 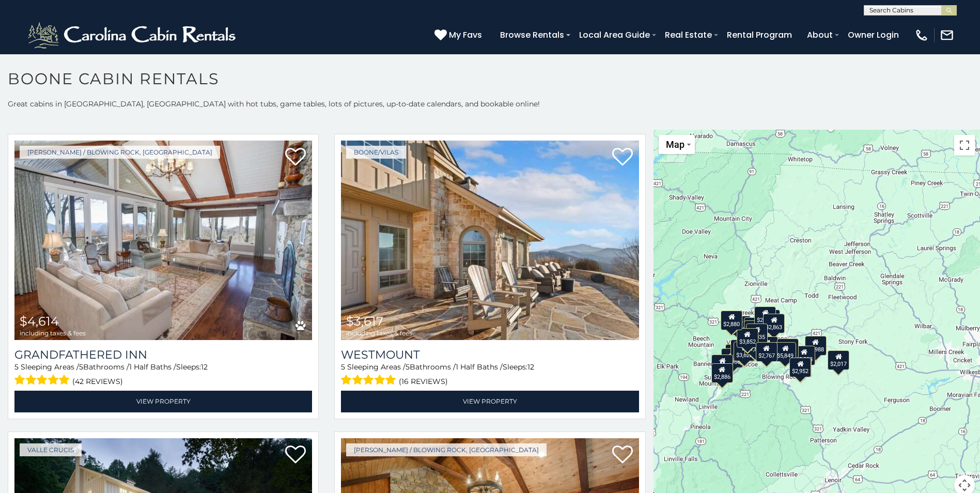 What do you see at coordinates (163, 241) in the screenshot?
I see `a: Grandfathered Inn $4,614 including taxes & fees` at bounding box center [163, 241].